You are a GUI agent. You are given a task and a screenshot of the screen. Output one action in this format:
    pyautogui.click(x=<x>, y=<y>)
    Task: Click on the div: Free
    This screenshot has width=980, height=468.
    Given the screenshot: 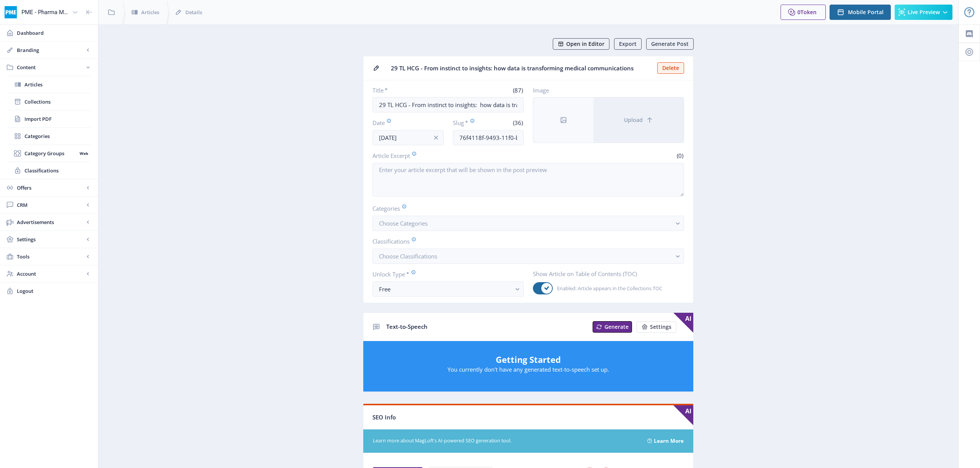 What is the action you would take?
    pyautogui.click(x=445, y=289)
    